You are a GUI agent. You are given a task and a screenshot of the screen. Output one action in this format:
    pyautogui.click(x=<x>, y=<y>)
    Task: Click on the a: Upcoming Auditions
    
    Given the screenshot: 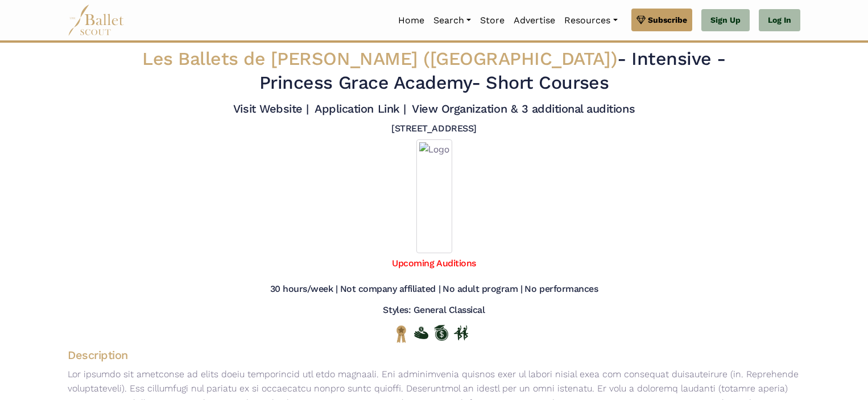 What is the action you would take?
    pyautogui.click(x=434, y=262)
    